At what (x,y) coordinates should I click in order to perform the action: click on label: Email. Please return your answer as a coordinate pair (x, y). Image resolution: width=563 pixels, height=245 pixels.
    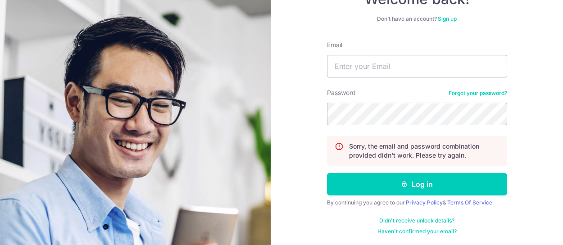
    Looking at the image, I should click on (335, 45).